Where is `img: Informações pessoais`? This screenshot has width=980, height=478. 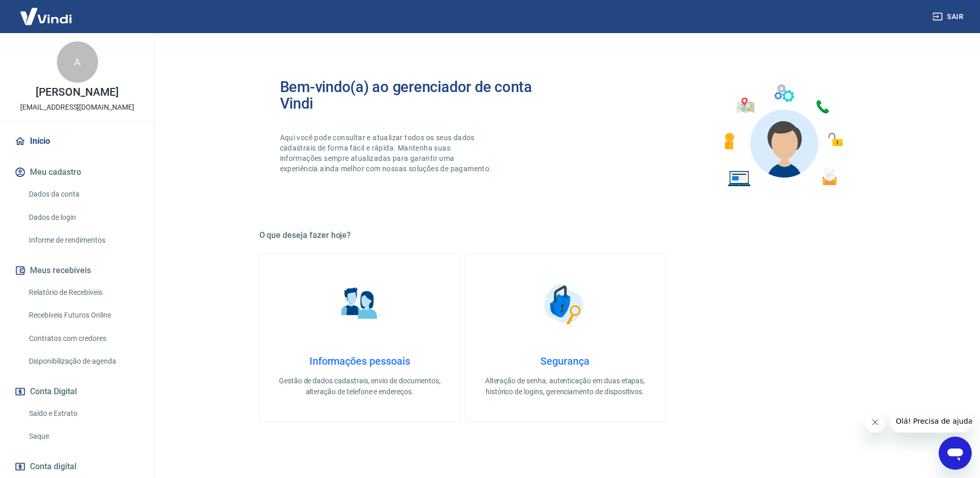 img: Informações pessoais is located at coordinates (359, 304).